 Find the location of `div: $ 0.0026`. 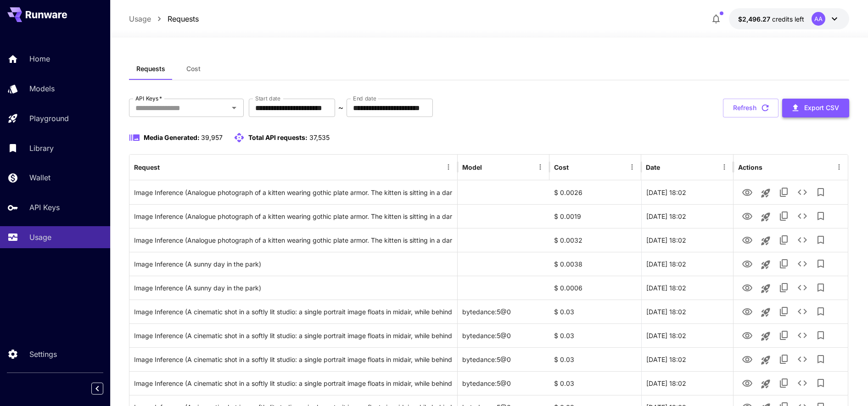

div: $ 0.0026 is located at coordinates (595, 192).